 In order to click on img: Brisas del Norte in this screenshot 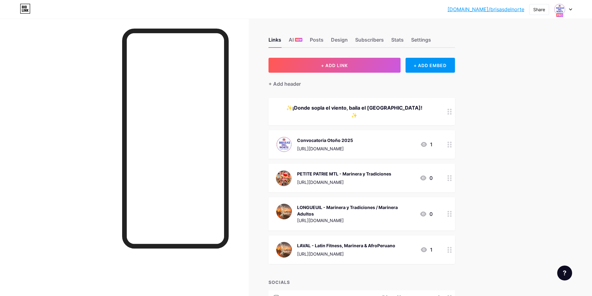, I will do `click(560, 9)`.